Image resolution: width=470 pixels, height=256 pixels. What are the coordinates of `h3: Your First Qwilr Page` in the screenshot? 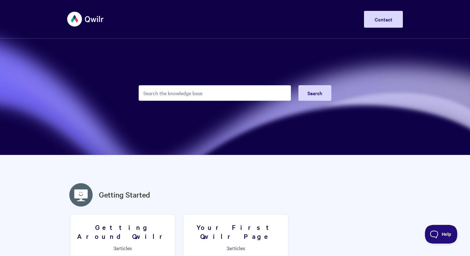 It's located at (236, 231).